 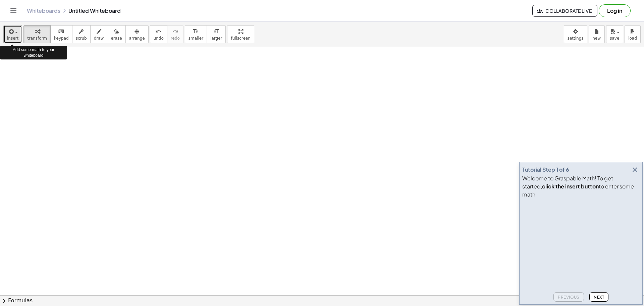 What do you see at coordinates (576, 34) in the screenshot?
I see `button: settings` at bounding box center [576, 34].